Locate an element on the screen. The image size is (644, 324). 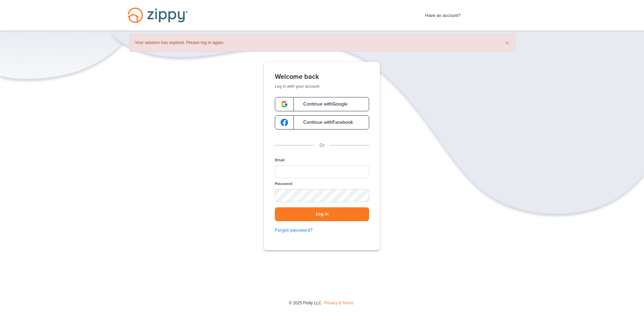
span: Have an account? is located at coordinates (443, 14).